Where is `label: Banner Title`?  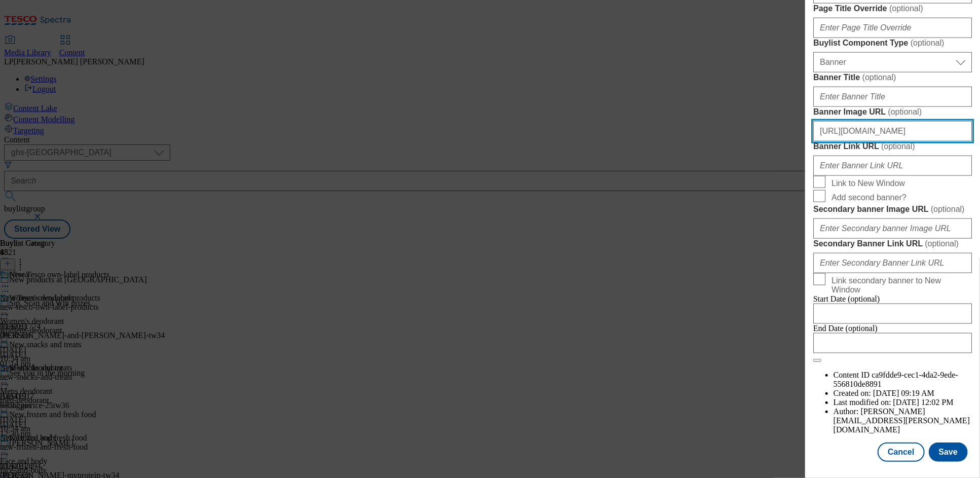
label: Banner Title is located at coordinates (893, 77).